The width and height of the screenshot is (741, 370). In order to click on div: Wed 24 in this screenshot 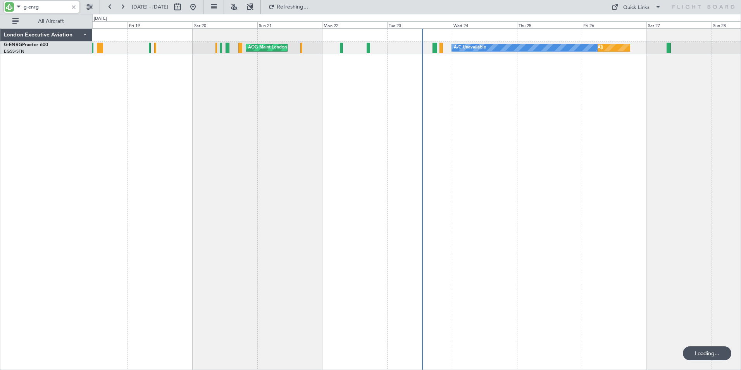, I will do `click(484, 25)`.